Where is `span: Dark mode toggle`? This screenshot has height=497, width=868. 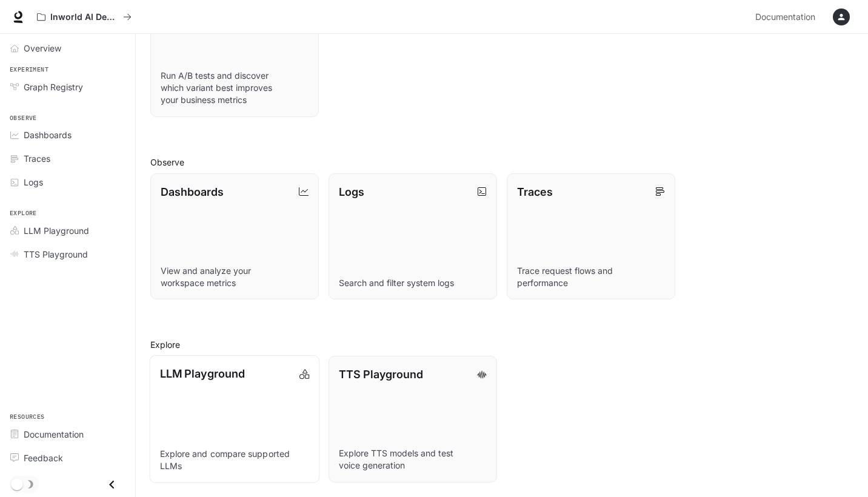
span: Dark mode toggle is located at coordinates (17, 484).